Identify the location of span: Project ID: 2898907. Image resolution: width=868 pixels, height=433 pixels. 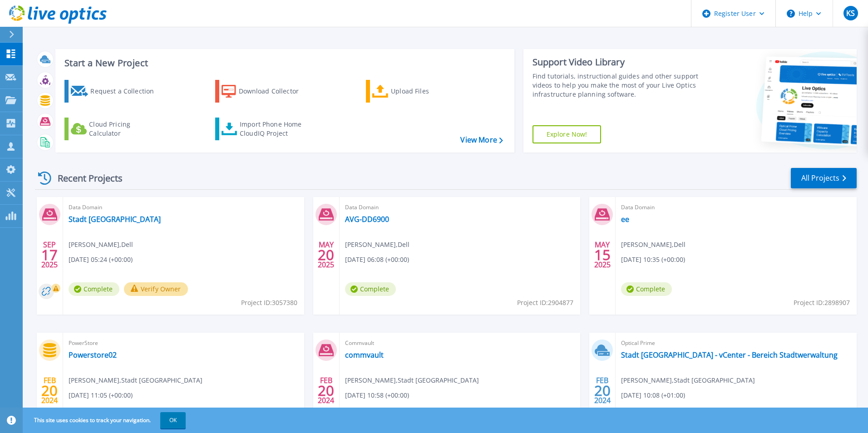
(821, 303).